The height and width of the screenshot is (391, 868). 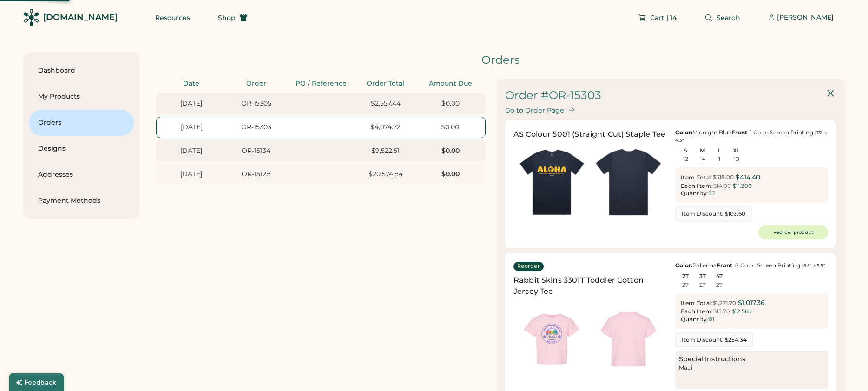 What do you see at coordinates (752, 266) in the screenshot?
I see `div: Ballerina : 8 Color Screen Printing |` at bounding box center [752, 266].